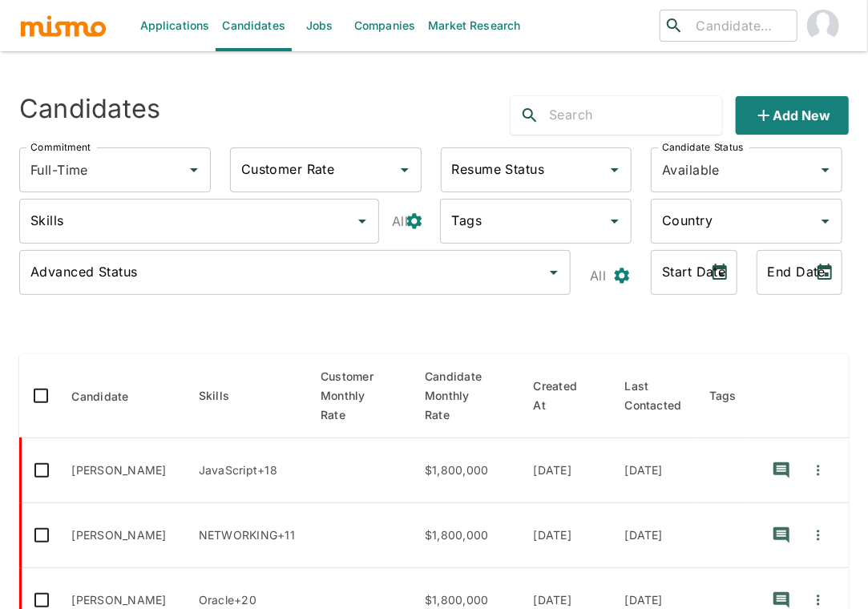 Image resolution: width=868 pixels, height=609 pixels. I want to click on img: logo, so click(64, 26).